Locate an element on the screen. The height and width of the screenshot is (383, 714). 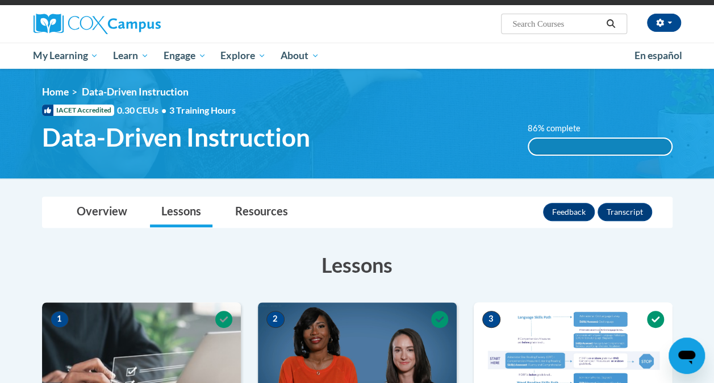
span: My Learning is located at coordinates (65, 56).